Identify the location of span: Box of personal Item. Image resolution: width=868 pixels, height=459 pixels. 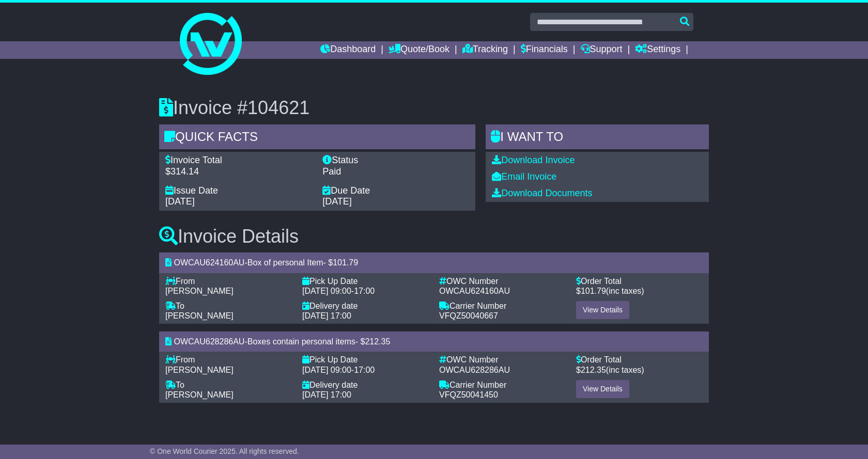
(285, 262).